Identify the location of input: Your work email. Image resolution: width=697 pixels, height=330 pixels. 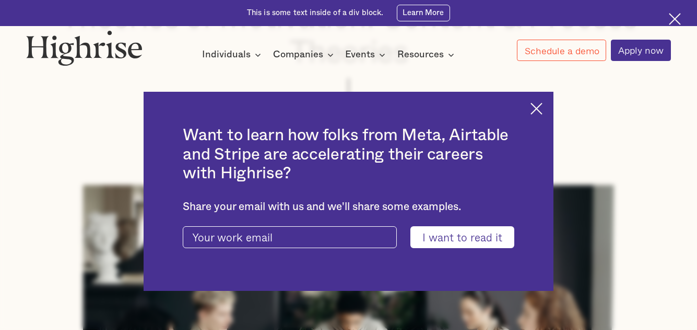
(290, 238).